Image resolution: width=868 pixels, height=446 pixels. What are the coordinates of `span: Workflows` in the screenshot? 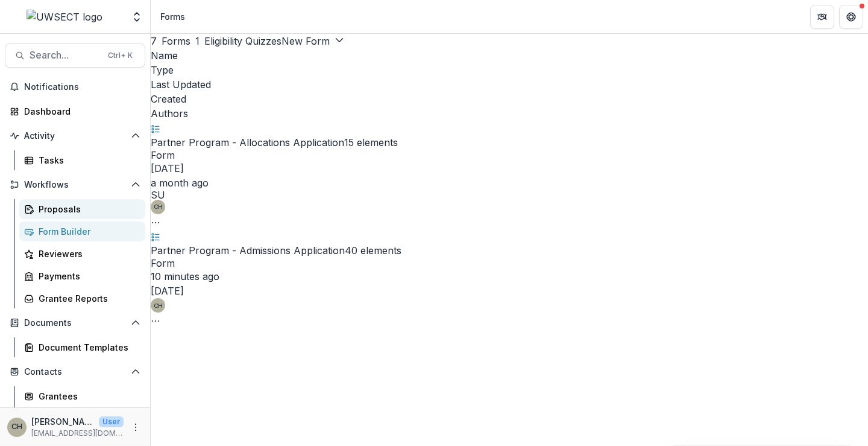 It's located at (75, 184).